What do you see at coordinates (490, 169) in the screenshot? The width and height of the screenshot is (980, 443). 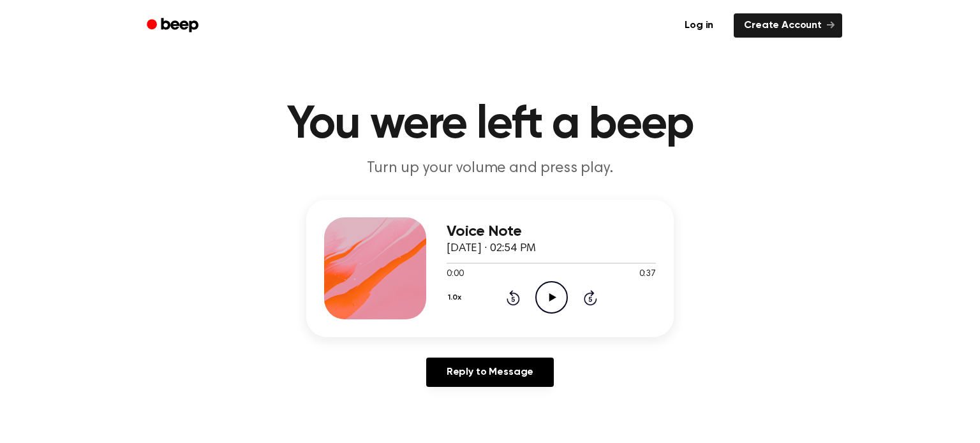 I see `p: Turn up your volume and press play.` at bounding box center [490, 169].